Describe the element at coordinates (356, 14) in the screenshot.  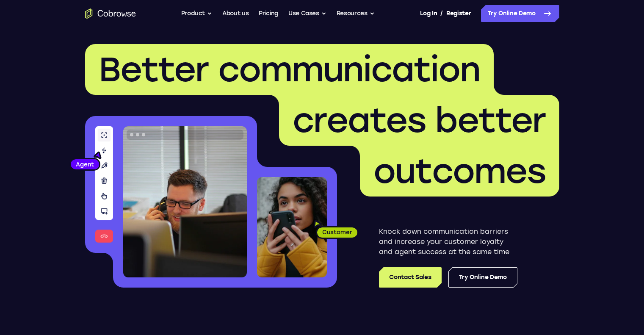
I see `button: Resources` at that location.